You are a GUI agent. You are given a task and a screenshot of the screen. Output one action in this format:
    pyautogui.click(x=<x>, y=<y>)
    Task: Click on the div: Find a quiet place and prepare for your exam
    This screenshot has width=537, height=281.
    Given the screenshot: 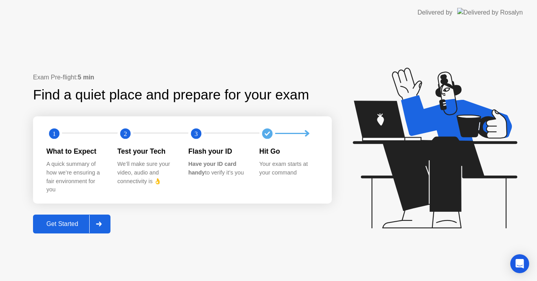 What is the action you would take?
    pyautogui.click(x=172, y=95)
    